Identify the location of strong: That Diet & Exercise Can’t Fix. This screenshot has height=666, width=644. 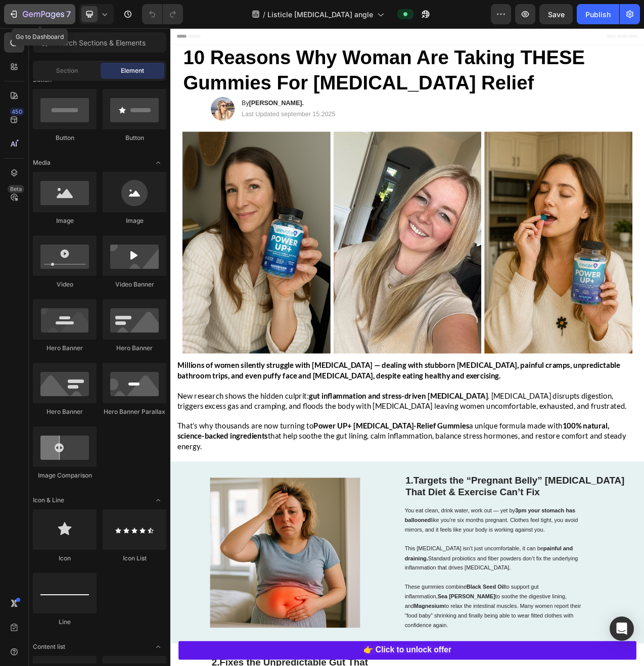
(387, 593).